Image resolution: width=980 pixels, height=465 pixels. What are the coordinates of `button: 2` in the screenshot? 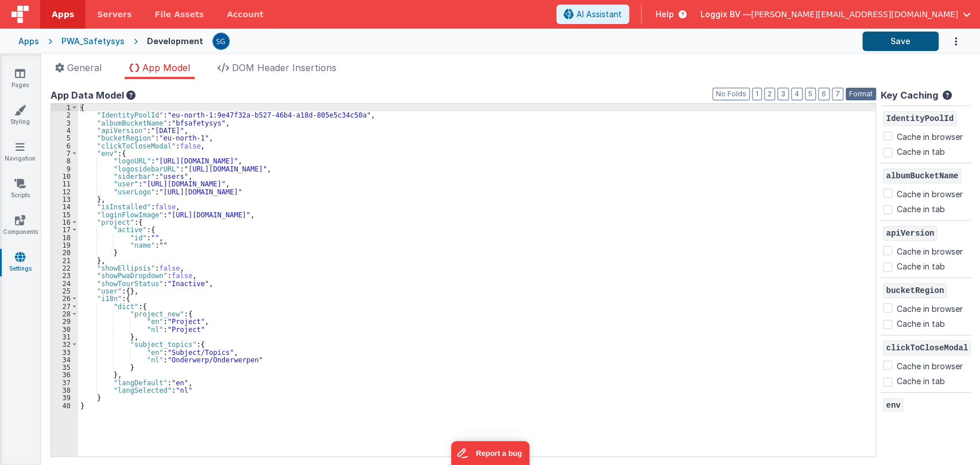 It's located at (770, 94).